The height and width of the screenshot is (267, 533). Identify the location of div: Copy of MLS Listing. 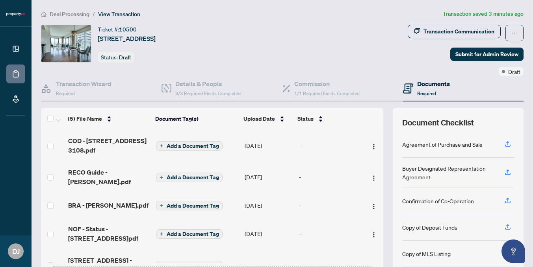
(426, 254).